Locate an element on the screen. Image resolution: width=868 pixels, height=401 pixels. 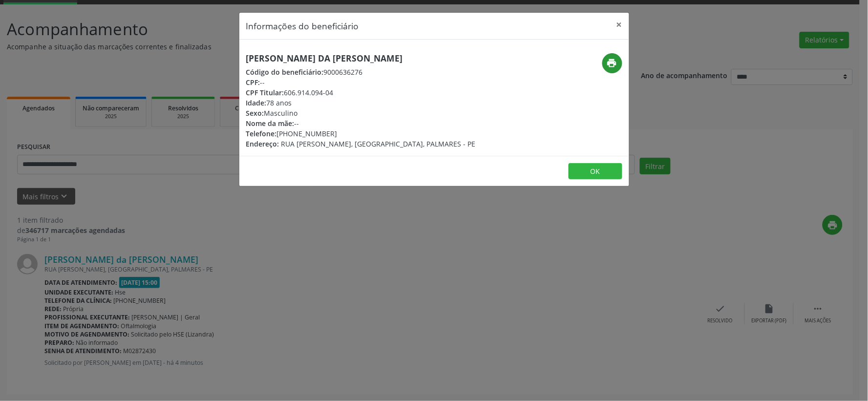
span: Telefone: is located at coordinates (261, 133).